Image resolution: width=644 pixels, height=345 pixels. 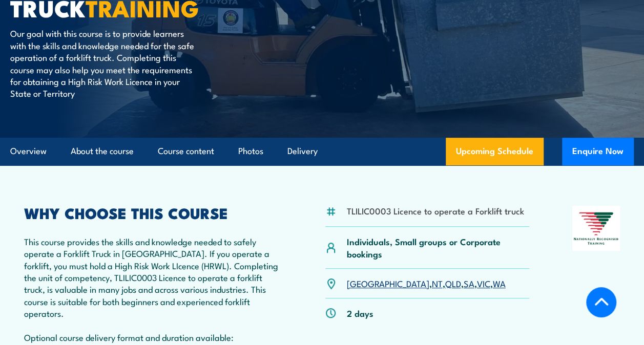 I want to click on a: Course content, so click(x=186, y=151).